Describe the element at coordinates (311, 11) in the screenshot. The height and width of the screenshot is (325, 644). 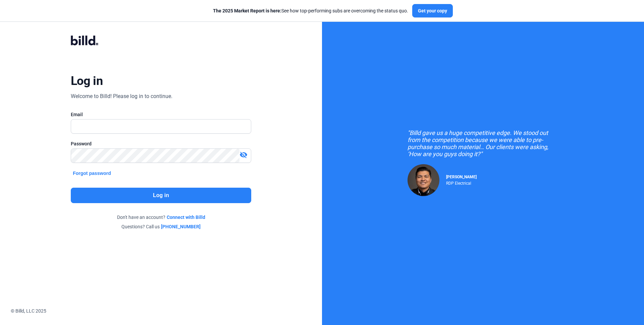
I see `div: See how top-performing subs are overcoming the status quo.` at that location.